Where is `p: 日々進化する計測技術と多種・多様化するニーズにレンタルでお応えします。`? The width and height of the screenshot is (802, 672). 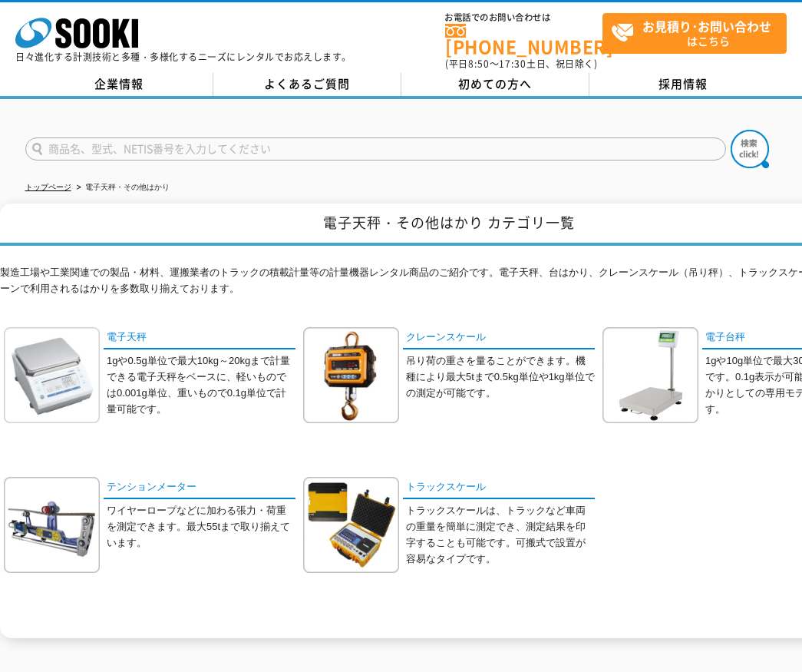
p: 日々進化する計測技術と多種・多様化するニーズにレンタルでお応えします。 is located at coordinates (184, 57).